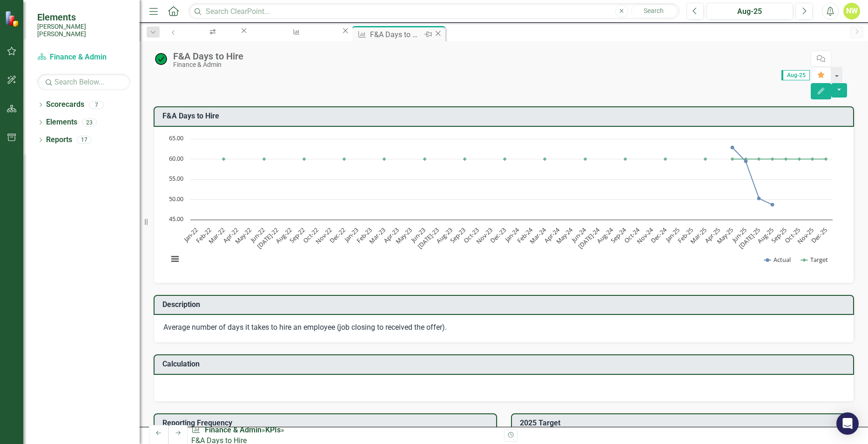 The image size is (868, 444). I want to click on button: Show Target, so click(814, 259).